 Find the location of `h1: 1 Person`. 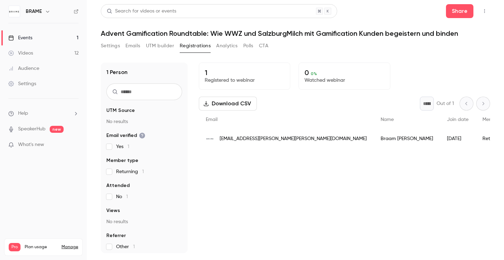

h1: 1 Person is located at coordinates (117, 72).